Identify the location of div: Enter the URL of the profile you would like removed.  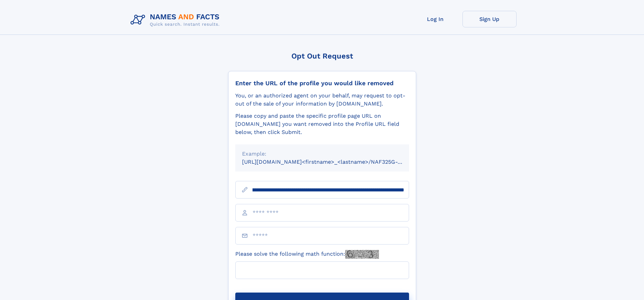
(322, 83).